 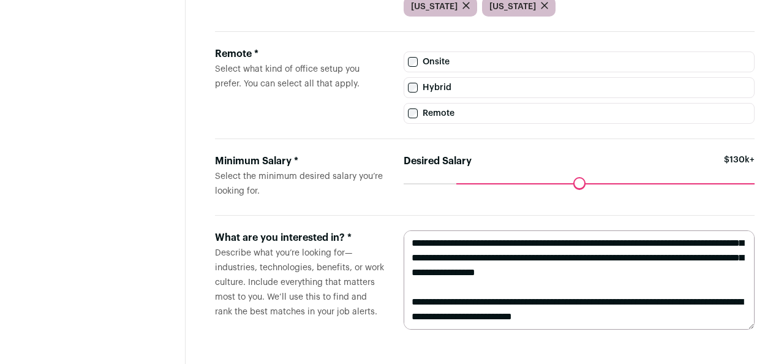 What do you see at coordinates (300, 238) in the screenshot?
I see `div: What are you interested in? *` at bounding box center [300, 238].